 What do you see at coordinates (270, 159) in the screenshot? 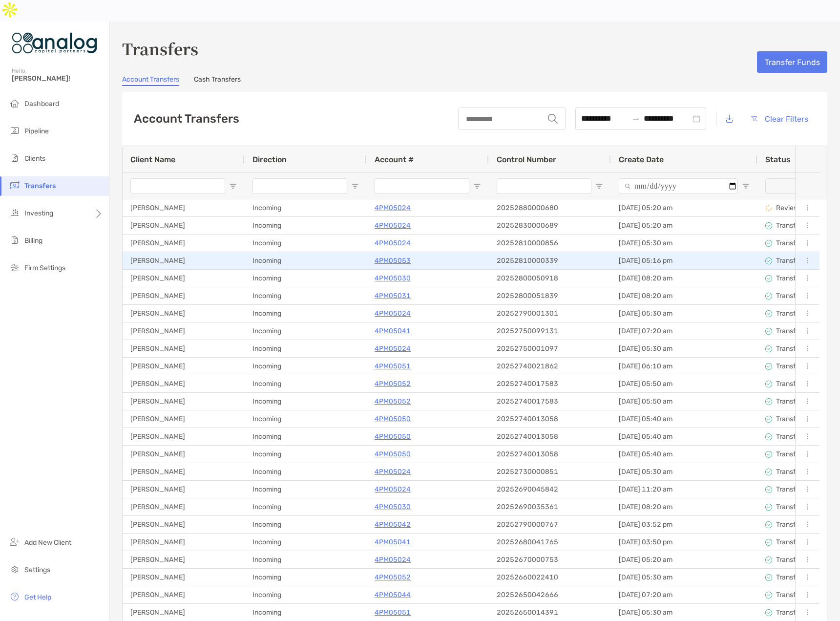
I see `span: Direction` at bounding box center [270, 159].